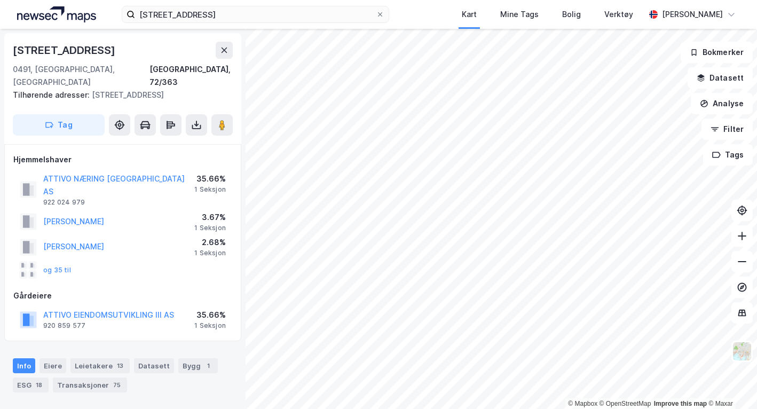 The image size is (757, 409). Describe the element at coordinates (154, 366) in the screenshot. I see `div: Datasett` at that location.